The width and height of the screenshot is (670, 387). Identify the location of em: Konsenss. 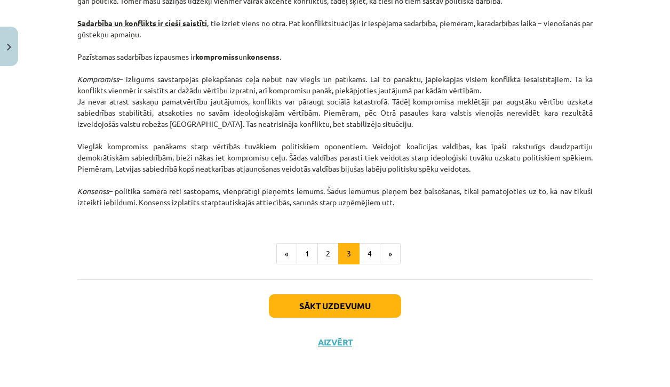
(93, 191).